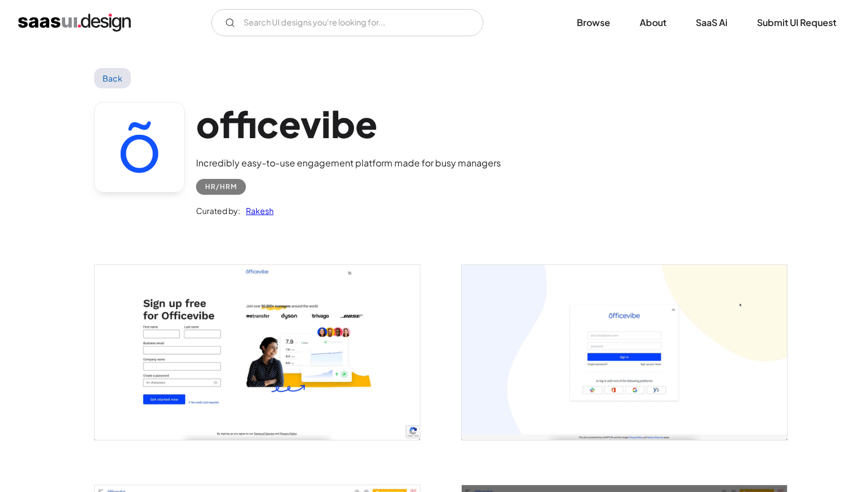 This screenshot has height=492, width=868. I want to click on img: 60277248549dbbb32f00dd6f_officevibe%20login.jpg, so click(624, 352).